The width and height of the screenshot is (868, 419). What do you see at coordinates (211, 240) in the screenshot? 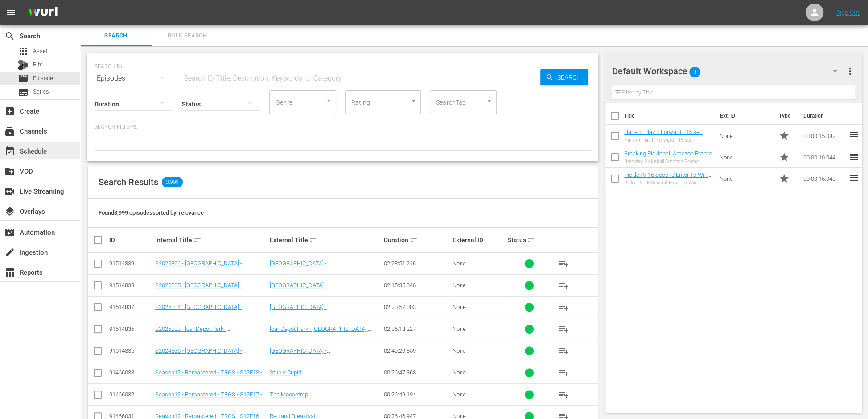
I see `div: Internal Title` at bounding box center [211, 240].